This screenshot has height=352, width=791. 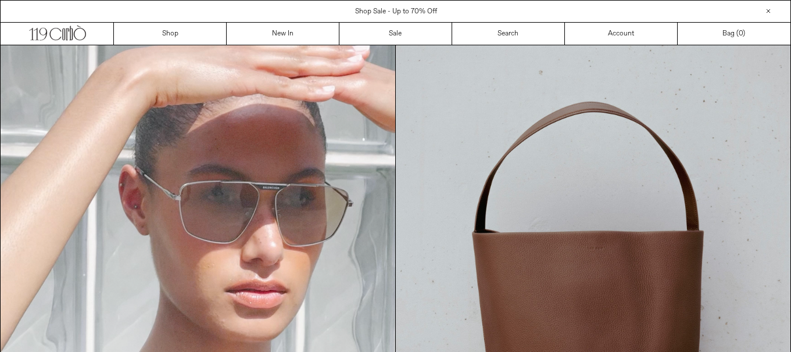 I want to click on span: Shop Sale - Up to 70% Off, so click(x=396, y=12).